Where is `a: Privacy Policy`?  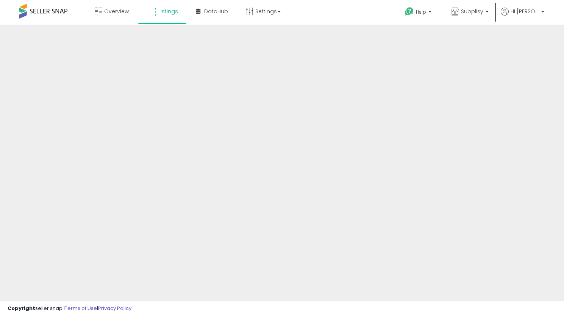
a: Privacy Policy is located at coordinates (115, 308).